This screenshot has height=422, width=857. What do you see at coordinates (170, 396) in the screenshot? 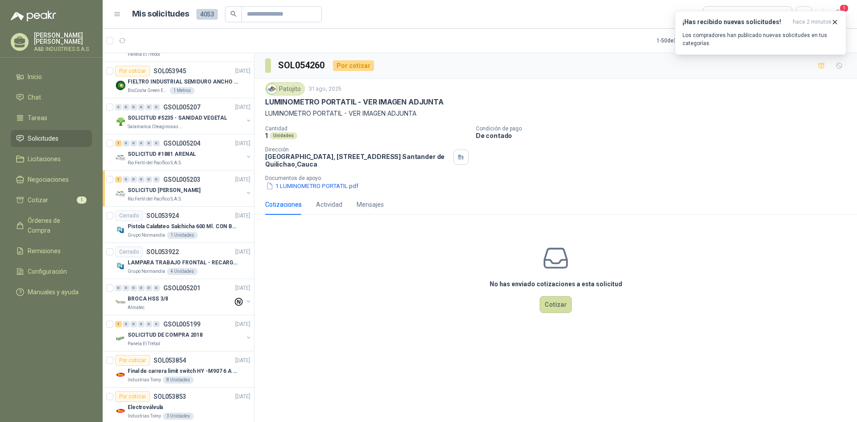
I see `p: SOL053853` at bounding box center [170, 396].